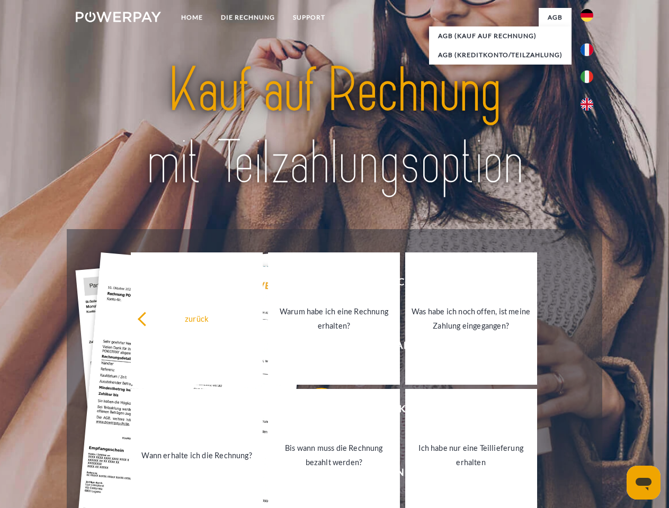 Image resolution: width=669 pixels, height=508 pixels. What do you see at coordinates (309, 17) in the screenshot?
I see `a: SUPPORT` at bounding box center [309, 17].